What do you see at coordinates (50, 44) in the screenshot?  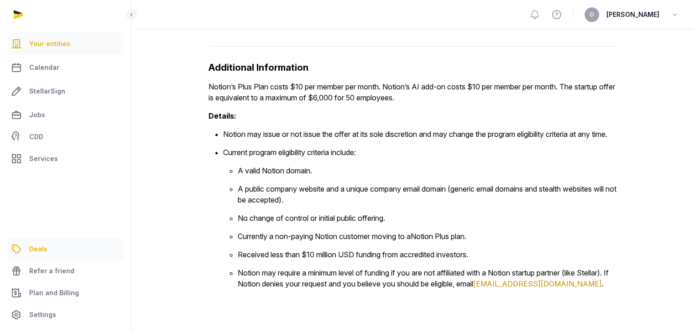 I see `span: Your entities` at bounding box center [50, 44].